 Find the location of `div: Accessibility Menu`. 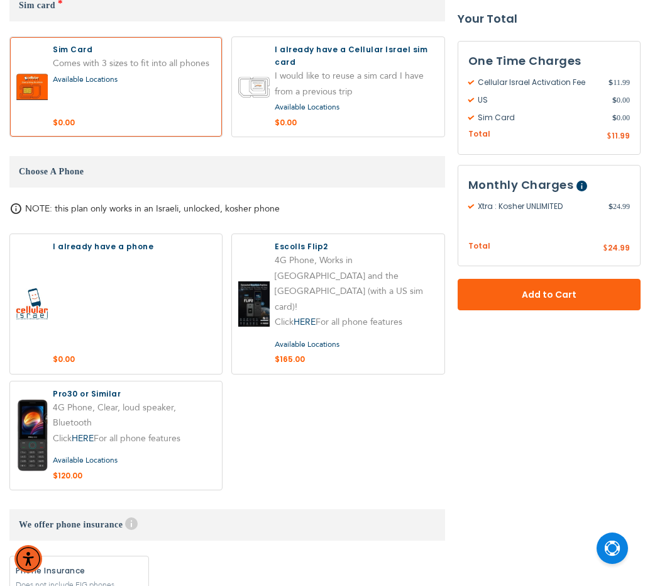

div: Accessibility Menu is located at coordinates (28, 559).